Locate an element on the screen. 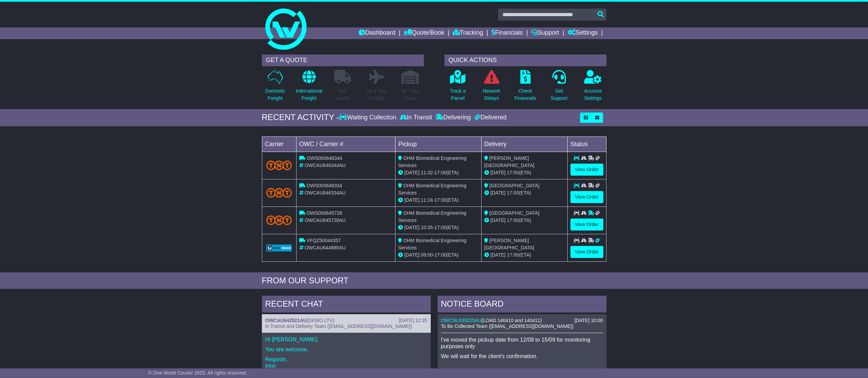 This screenshot has width=868, height=378. div: Waiting Collection is located at coordinates (368, 118).